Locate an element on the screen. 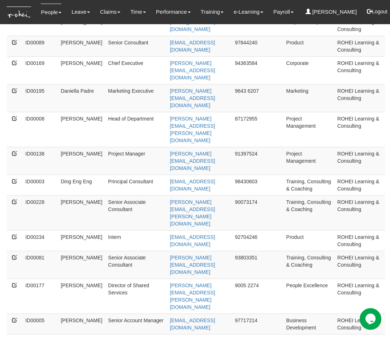 The width and height of the screenshot is (390, 337). td: ID00228 is located at coordinates (40, 213).